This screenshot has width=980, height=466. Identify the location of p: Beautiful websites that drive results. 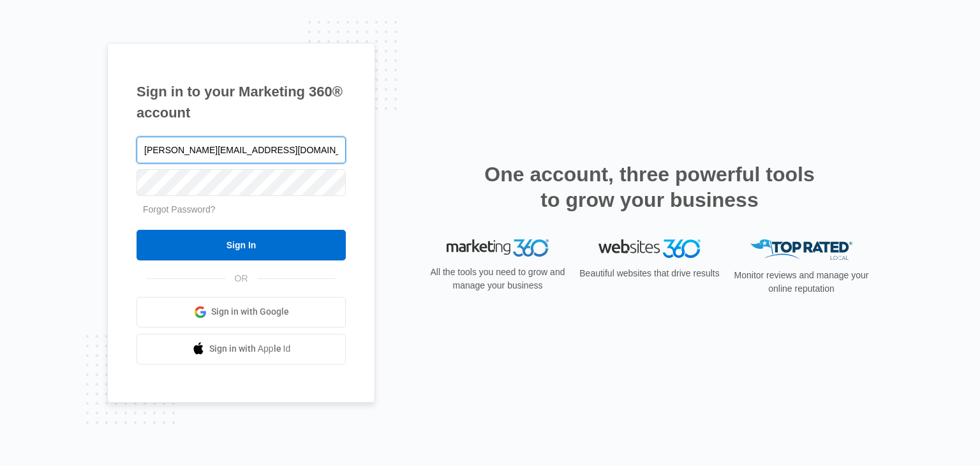
(649, 273).